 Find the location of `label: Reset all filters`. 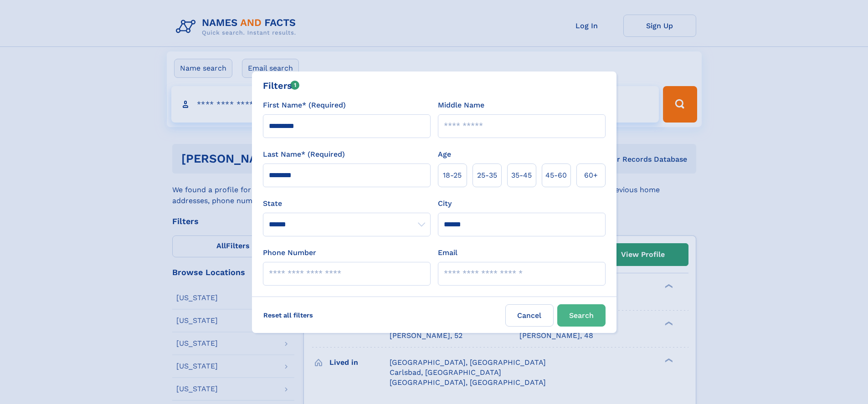

label: Reset all filters is located at coordinates (288, 315).